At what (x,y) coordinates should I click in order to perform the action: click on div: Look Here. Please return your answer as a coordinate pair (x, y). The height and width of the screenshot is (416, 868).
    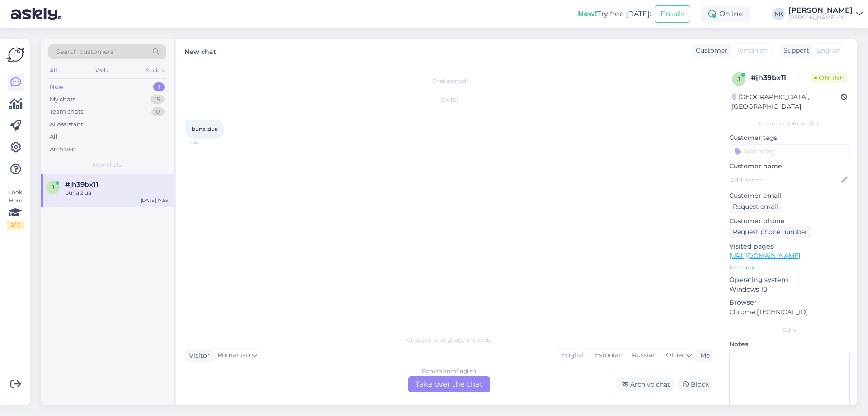
    Looking at the image, I should click on (15, 208).